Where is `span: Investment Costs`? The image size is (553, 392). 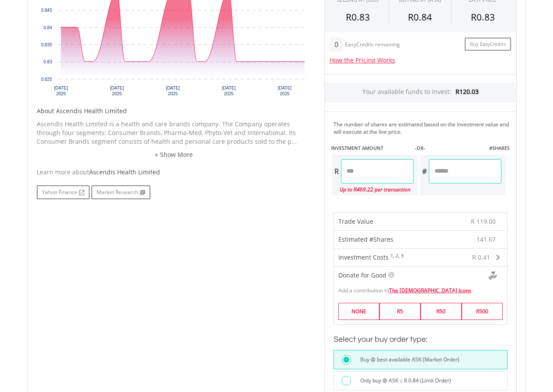
span: Investment Costs is located at coordinates (363, 257).